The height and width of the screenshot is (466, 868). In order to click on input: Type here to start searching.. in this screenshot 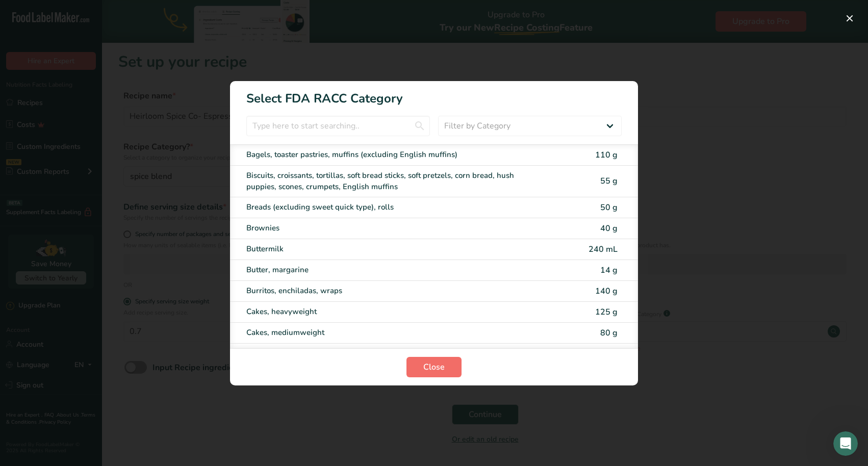, I will do `click(338, 126)`.